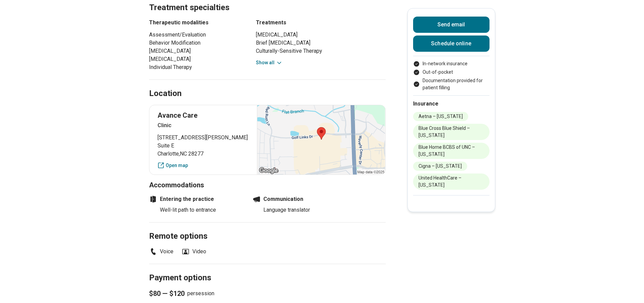 This screenshot has height=303, width=644. I want to click on h3: Treatments, so click(321, 22).